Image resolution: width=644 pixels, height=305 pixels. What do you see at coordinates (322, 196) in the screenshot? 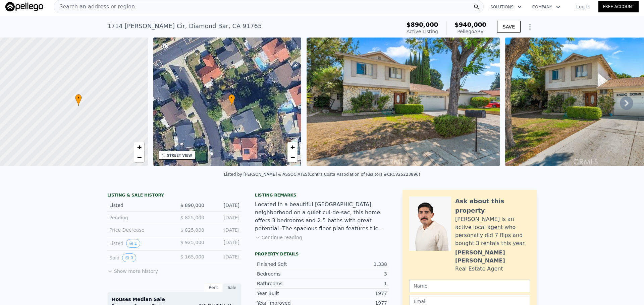
I see `div: Listing remarks` at bounding box center [322, 196].